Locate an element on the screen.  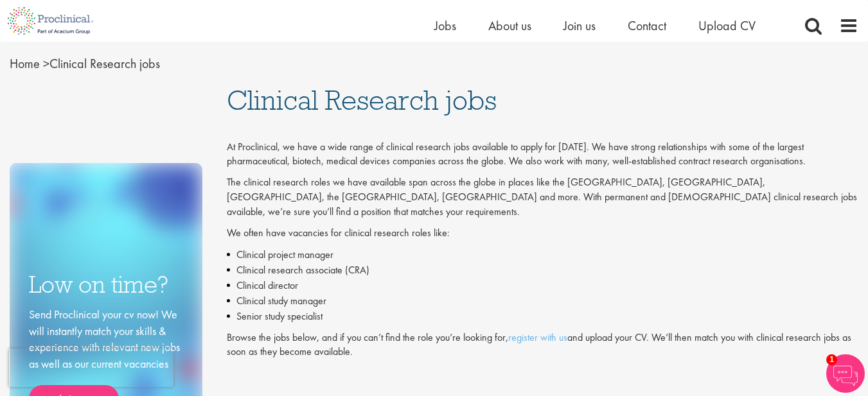
a: Jobs is located at coordinates (445, 26).